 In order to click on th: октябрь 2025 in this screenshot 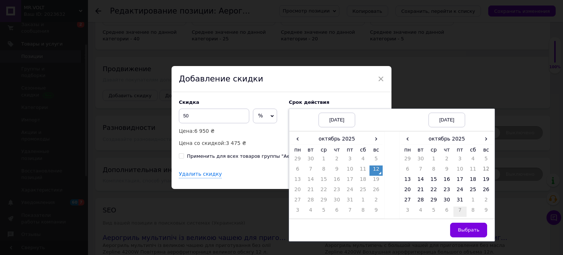, I will do `click(337, 139)`.